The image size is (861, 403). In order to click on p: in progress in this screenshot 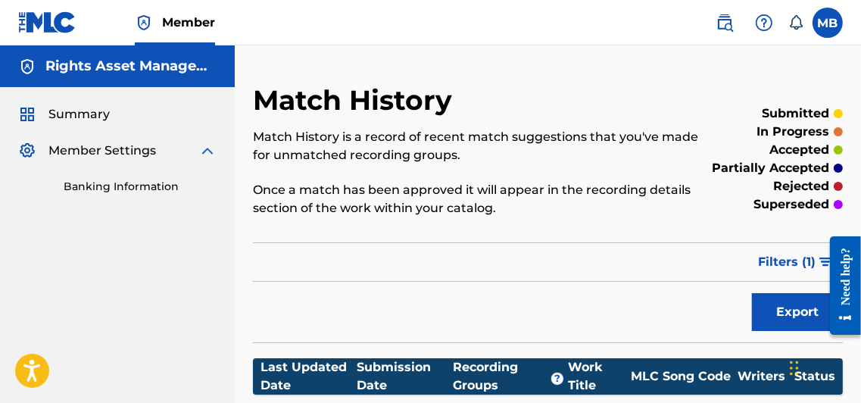, I will do `click(793, 132)`.